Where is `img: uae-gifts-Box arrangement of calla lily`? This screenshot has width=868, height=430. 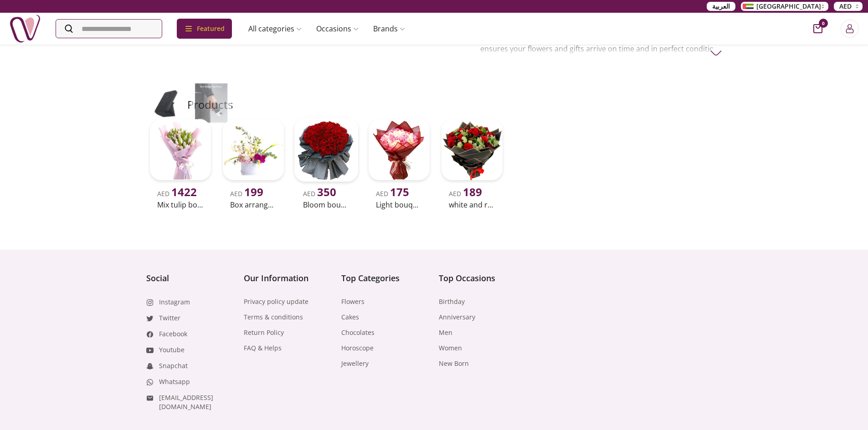 img: uae-gifts-Box arrangement of calla lily is located at coordinates (253, 150).